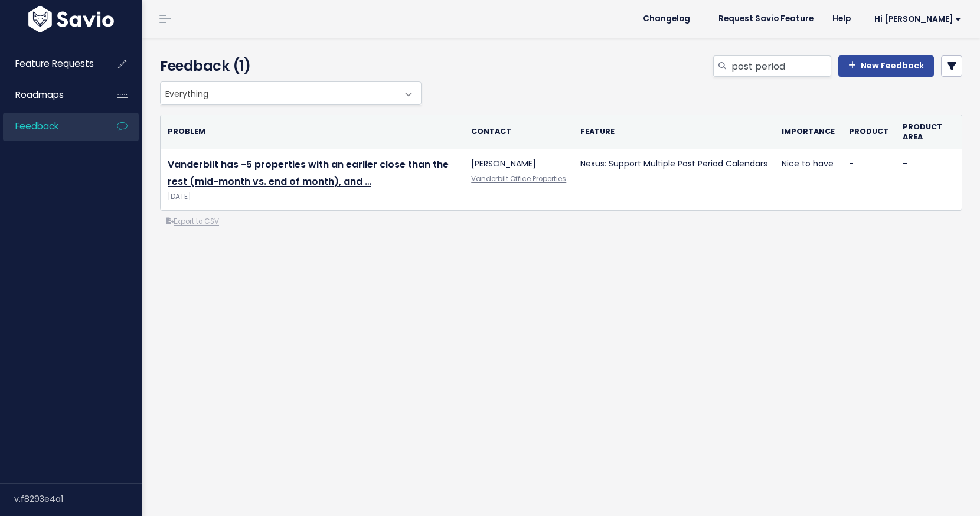 The image size is (980, 516). What do you see at coordinates (50, 95) in the screenshot?
I see `a: Roadmaps` at bounding box center [50, 95].